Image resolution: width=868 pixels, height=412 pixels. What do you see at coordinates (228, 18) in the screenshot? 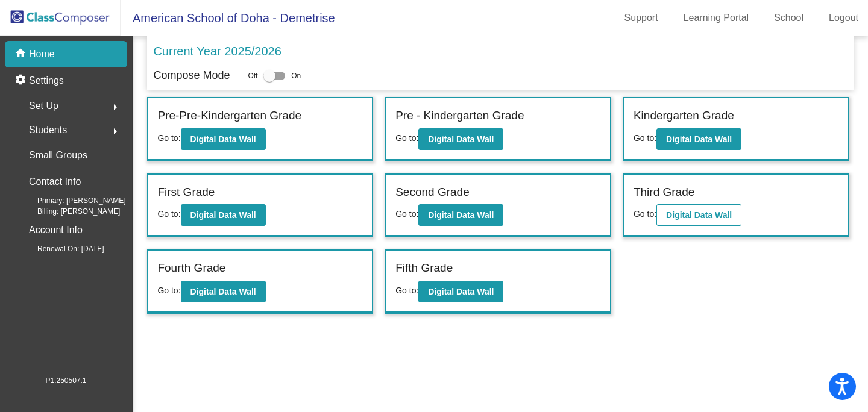
I see `span: American School of Doha - Demetrise` at bounding box center [228, 18].